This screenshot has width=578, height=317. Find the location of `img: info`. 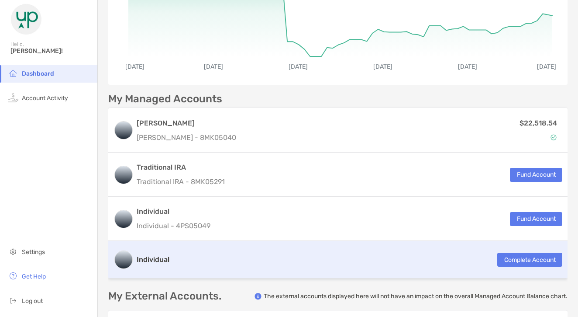

img: info is located at coordinates (258, 296).